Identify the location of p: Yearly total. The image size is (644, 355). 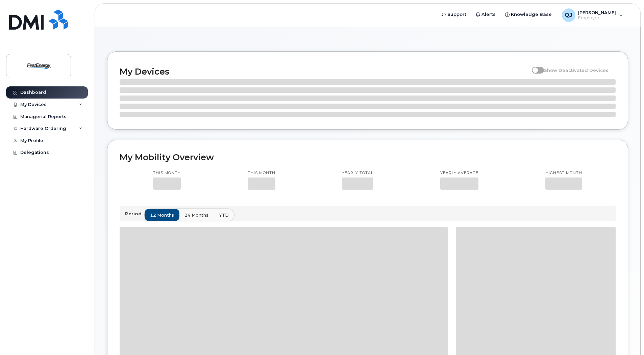
(357, 173).